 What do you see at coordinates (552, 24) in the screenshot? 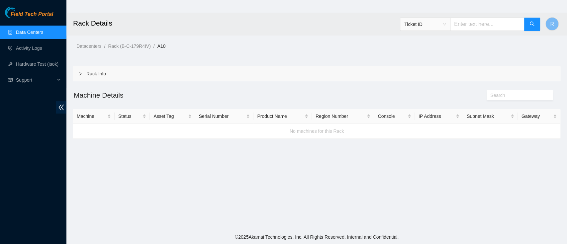
I see `span: R` at bounding box center [552, 24].